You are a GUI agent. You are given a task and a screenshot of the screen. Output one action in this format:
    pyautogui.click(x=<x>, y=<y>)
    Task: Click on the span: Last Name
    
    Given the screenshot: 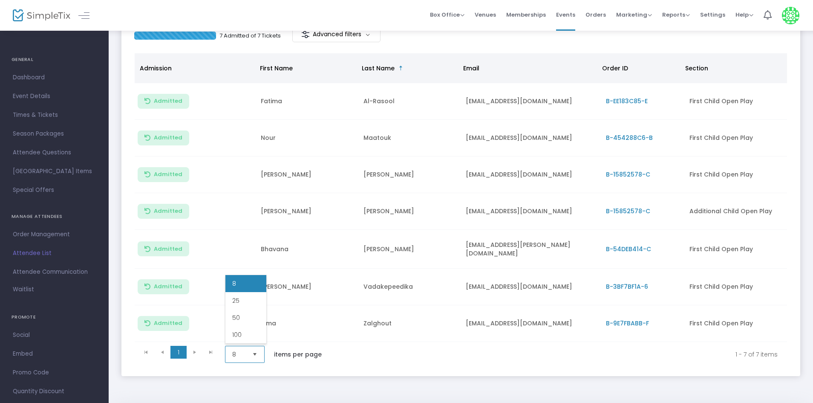 What is the action you would take?
    pyautogui.click(x=378, y=68)
    